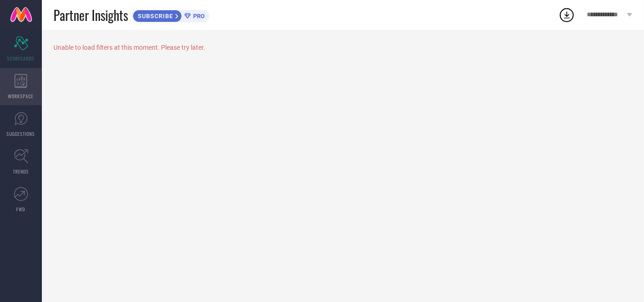 The image size is (644, 302). Describe the element at coordinates (21, 171) in the screenshot. I see `span: TRENDS` at that location.